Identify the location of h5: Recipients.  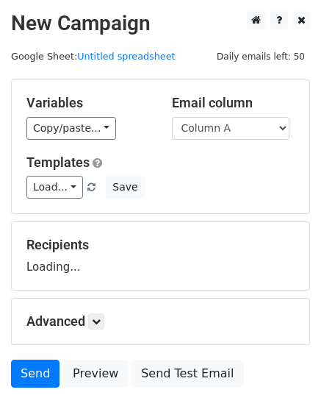
(160, 245).